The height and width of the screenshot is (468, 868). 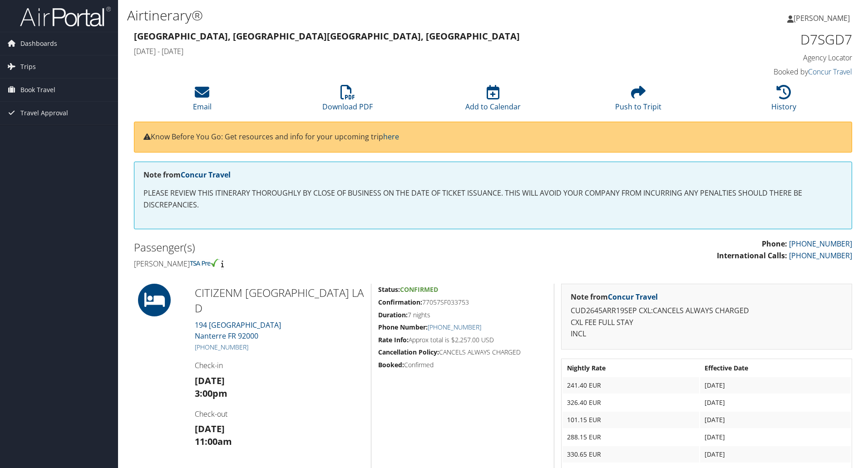 What do you see at coordinates (408, 352) in the screenshot?
I see `strong: Cancellation Policy:` at bounding box center [408, 352].